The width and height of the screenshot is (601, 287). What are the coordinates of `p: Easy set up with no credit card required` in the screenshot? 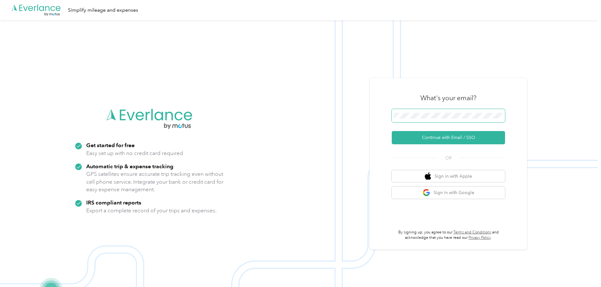 It's located at (135, 153).